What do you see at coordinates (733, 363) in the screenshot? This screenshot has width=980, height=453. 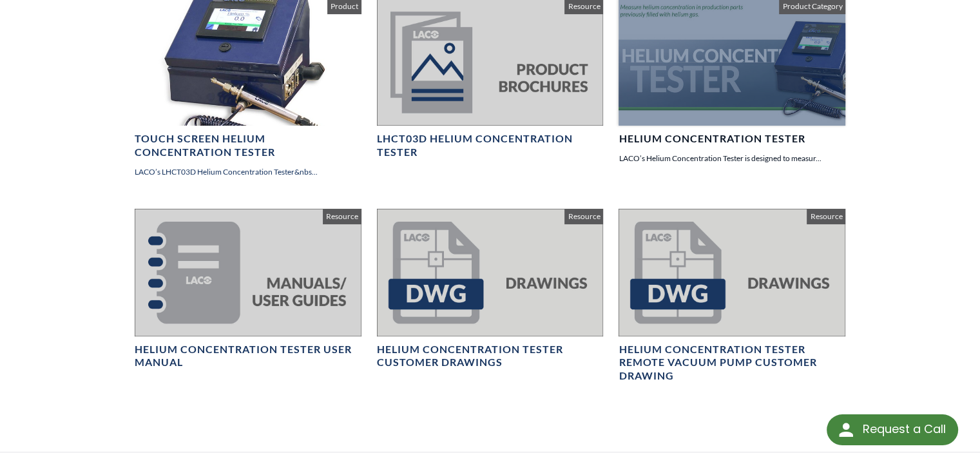 I see `h4: Helium Concentration Tester Remote Vacuum Pump Customer Drawing` at bounding box center [733, 363].